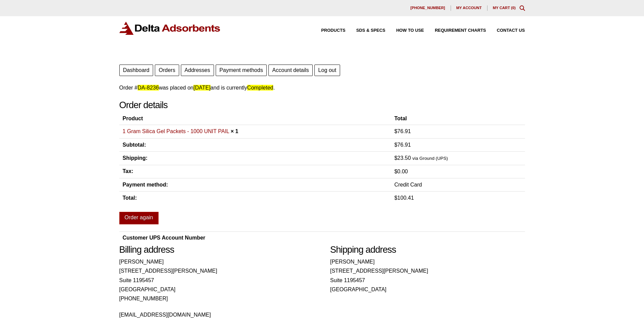  I want to click on mark: Completed, so click(260, 88).